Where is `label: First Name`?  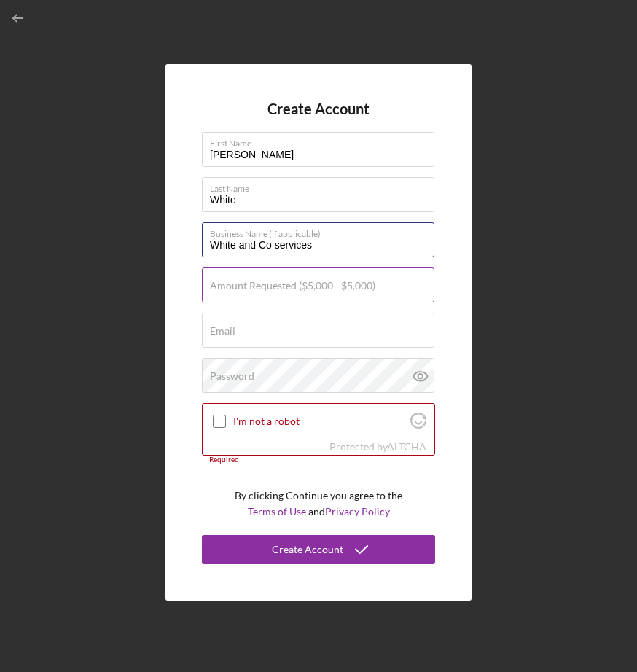
label: First Name is located at coordinates (322, 141).